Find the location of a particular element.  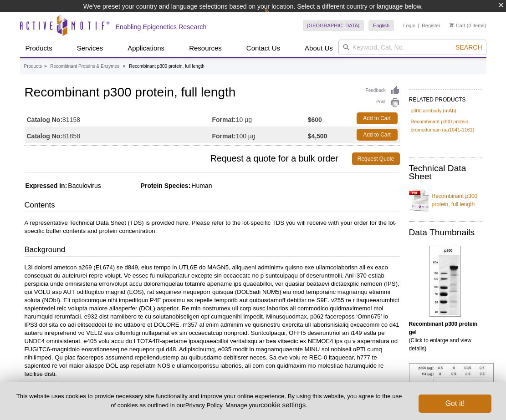

a: Login is located at coordinates (409, 26).